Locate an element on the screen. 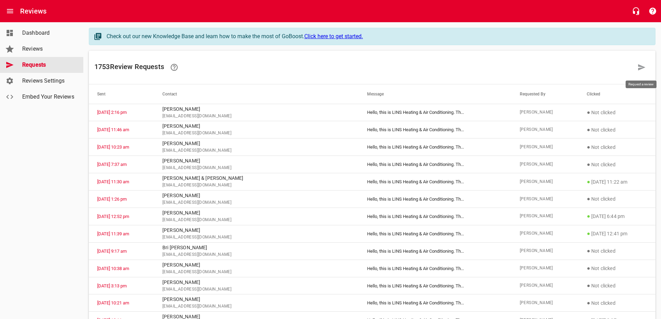  th: Sent is located at coordinates (122, 94).